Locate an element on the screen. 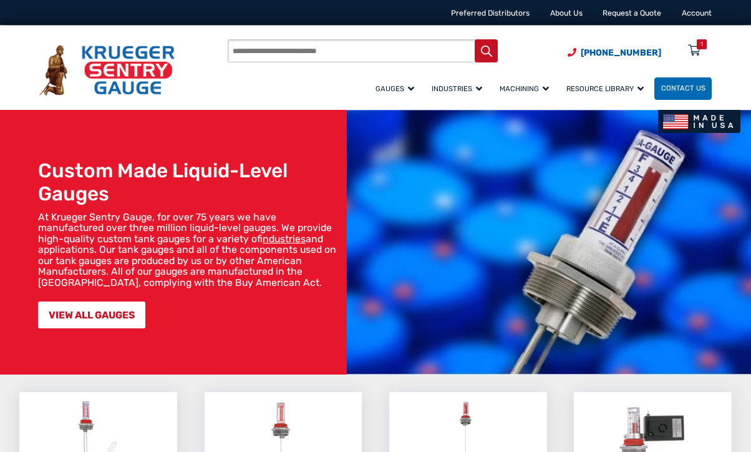 This screenshot has width=751, height=452. a: Account is located at coordinates (697, 13).